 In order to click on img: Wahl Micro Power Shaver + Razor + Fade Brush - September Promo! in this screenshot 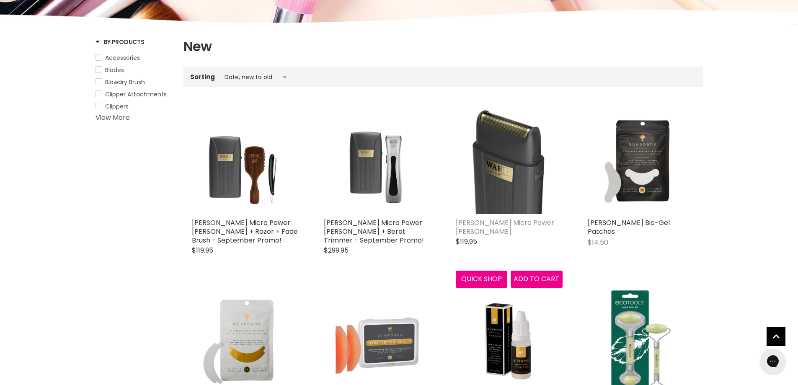, I will do `click(245, 161)`.